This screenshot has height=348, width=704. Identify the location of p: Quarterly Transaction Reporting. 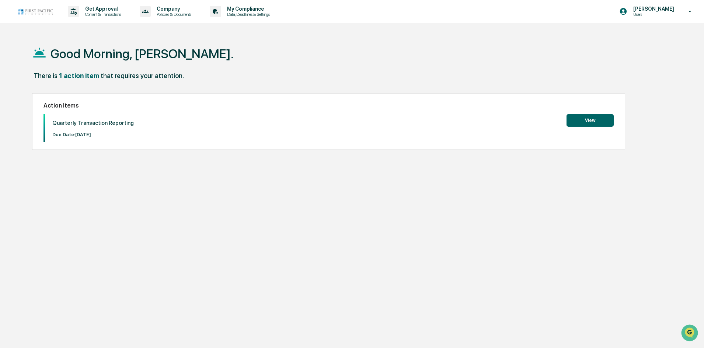
(93, 123).